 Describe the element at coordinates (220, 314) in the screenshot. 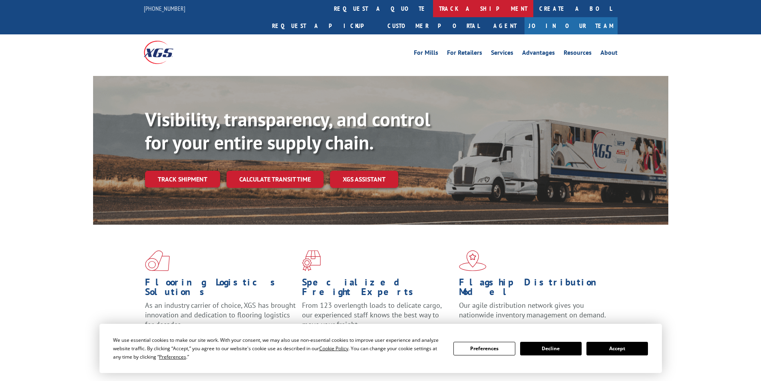

I see `span: As an industry carrier of choice, XGS has brought innovation and dedication to flooring logistics...` at that location.